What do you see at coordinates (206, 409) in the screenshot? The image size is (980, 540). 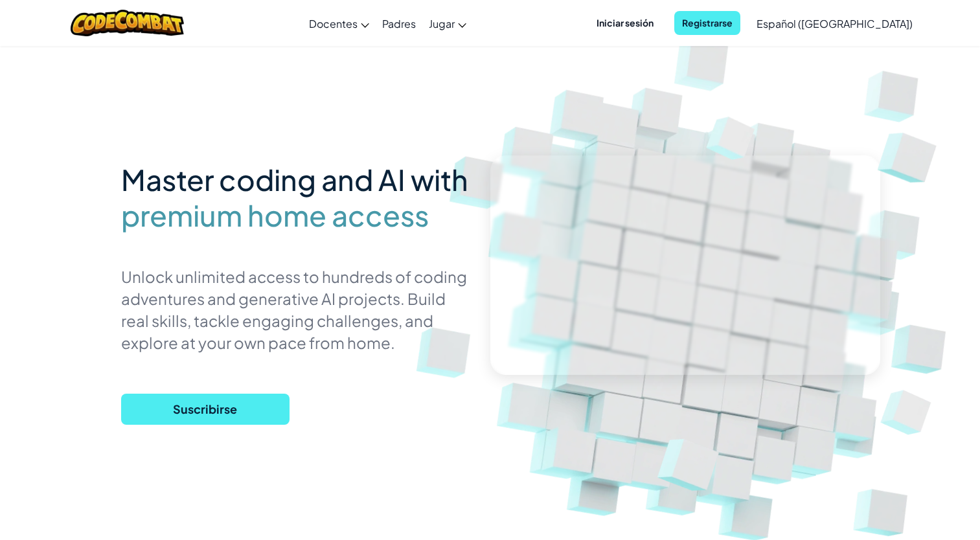 I see `button: Suscribirse` at bounding box center [206, 409].